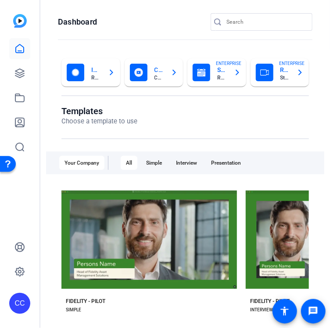  Describe the element at coordinates (77, 22) in the screenshot. I see `h1: Dashboard` at that location.